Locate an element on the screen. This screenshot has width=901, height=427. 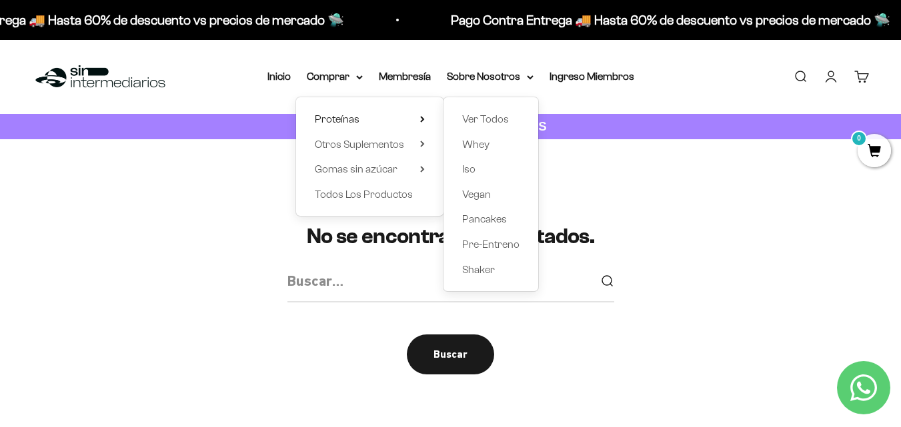
p: Pago Contra Entrega 🚚 Hasta 60% de descuento vs precios de mercado 🛸 is located at coordinates (670, 20).